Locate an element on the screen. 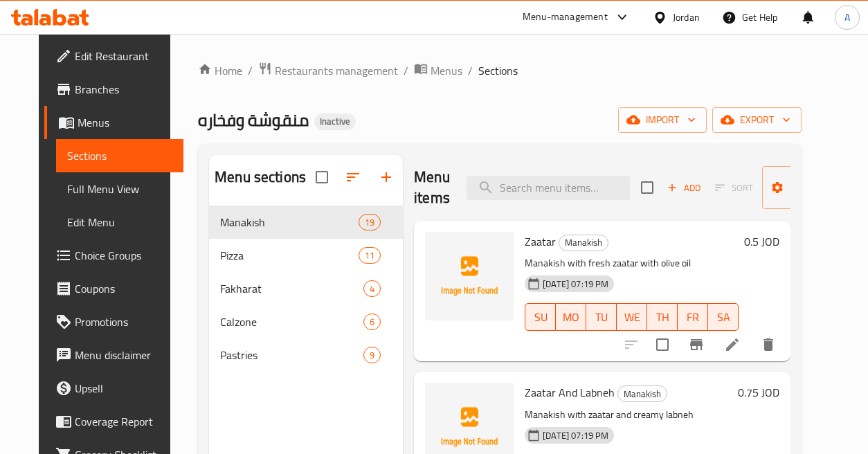 The image size is (868, 454). span: MO is located at coordinates (571, 316).